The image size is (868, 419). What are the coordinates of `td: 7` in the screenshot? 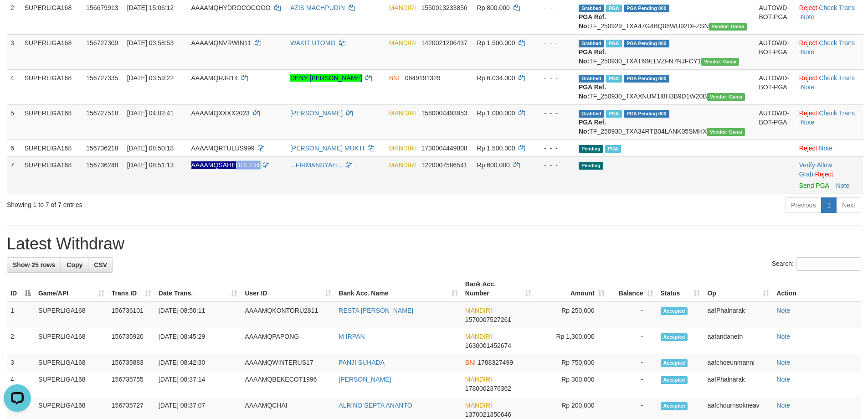 It's located at (14, 175).